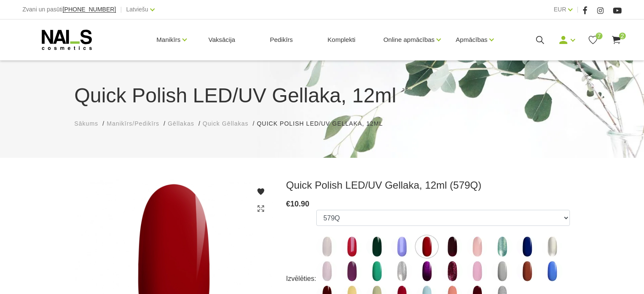  I want to click on span: 10.90, so click(300, 204).